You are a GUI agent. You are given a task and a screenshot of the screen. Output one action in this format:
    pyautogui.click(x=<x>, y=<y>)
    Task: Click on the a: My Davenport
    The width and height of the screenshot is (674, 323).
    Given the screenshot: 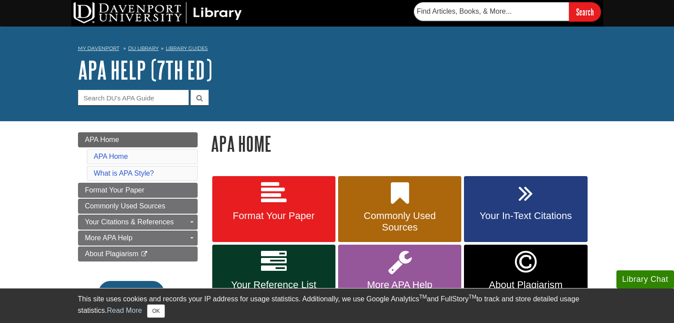 What is the action you would take?
    pyautogui.click(x=98, y=48)
    